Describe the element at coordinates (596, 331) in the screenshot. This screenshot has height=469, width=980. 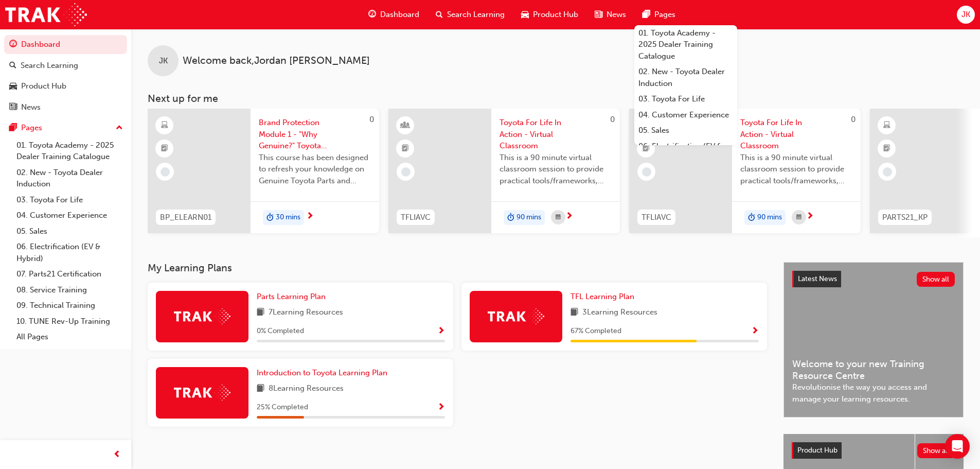
I see `span: 67 % Completed` at that location.